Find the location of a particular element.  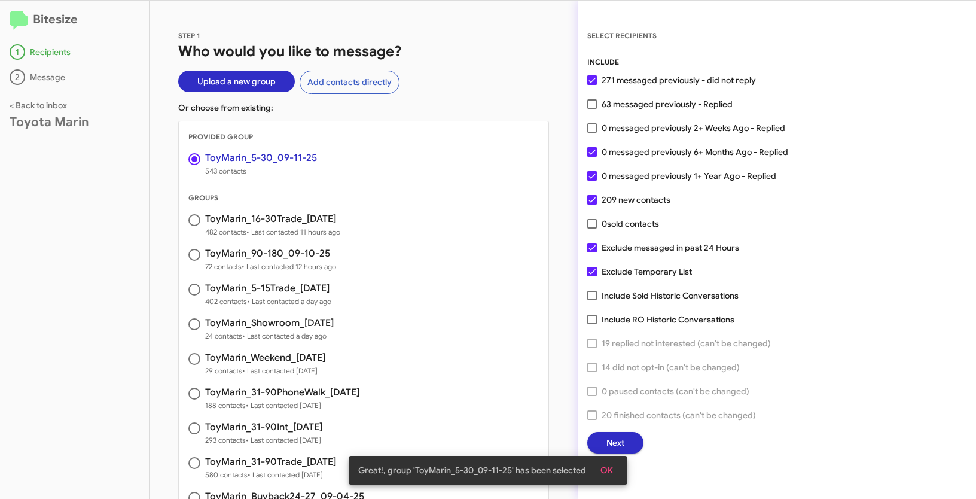

span: 19 replied not interested (can't be changed) is located at coordinates (686, 343).